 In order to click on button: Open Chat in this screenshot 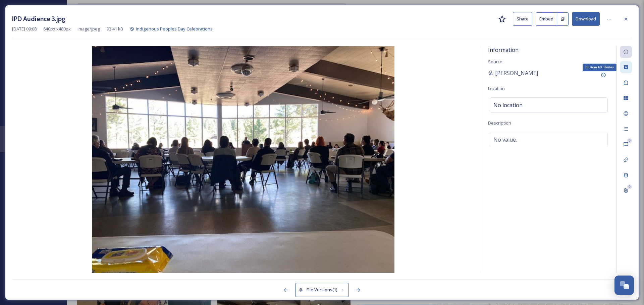, I will do `click(624, 286)`.